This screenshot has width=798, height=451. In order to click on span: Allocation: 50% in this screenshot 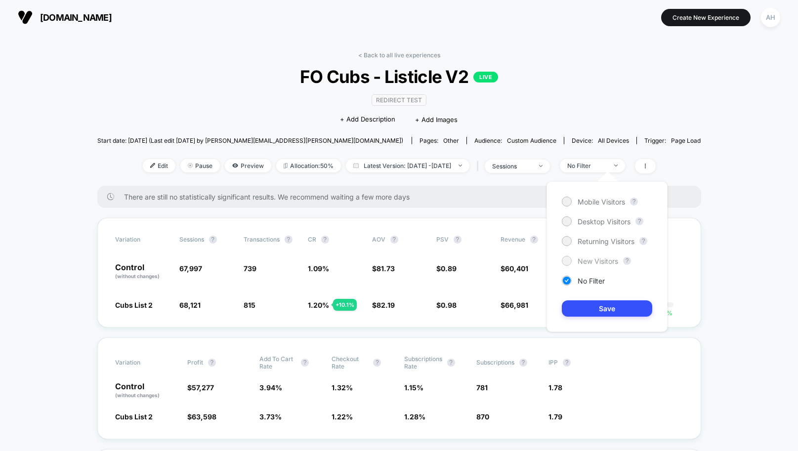, I will do `click(308, 165)`.